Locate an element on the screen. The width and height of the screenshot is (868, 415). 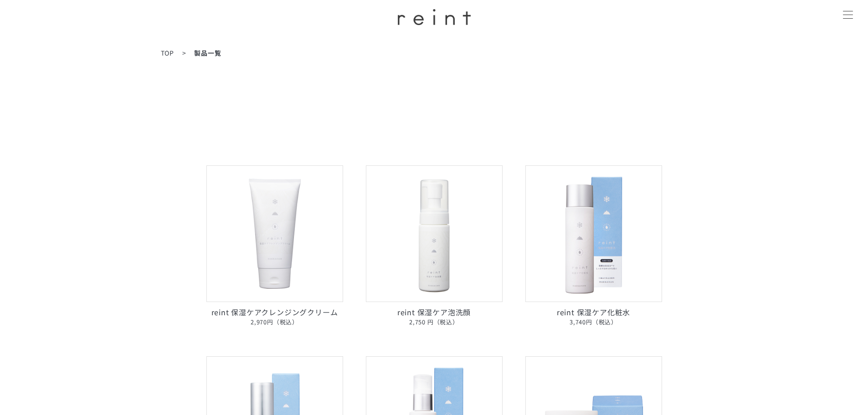
span: 2,750 円（税込） is located at coordinates (434, 322).